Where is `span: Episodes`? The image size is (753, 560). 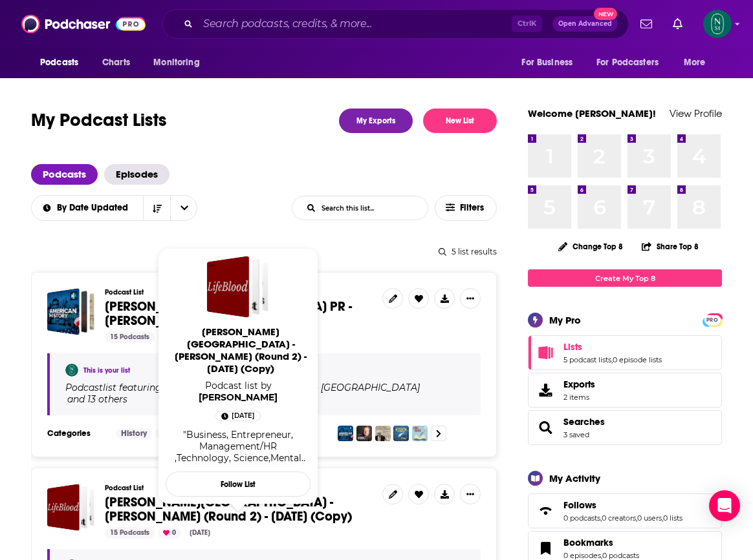
span: Episodes is located at coordinates (137, 175).